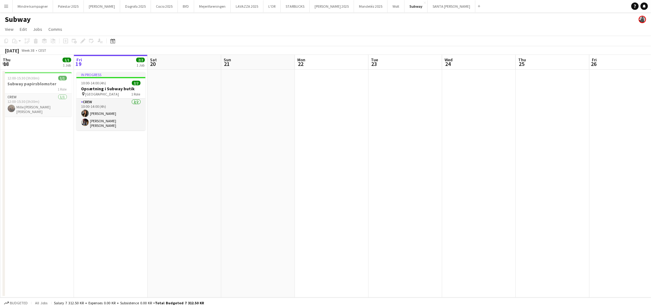  What do you see at coordinates (55, 29) in the screenshot?
I see `span: Comms` at bounding box center [55, 29].